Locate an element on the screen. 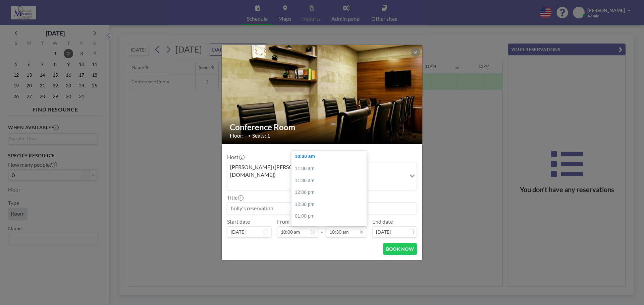 The height and width of the screenshot is (305, 644). h2: Conference Room is located at coordinates (322, 128).